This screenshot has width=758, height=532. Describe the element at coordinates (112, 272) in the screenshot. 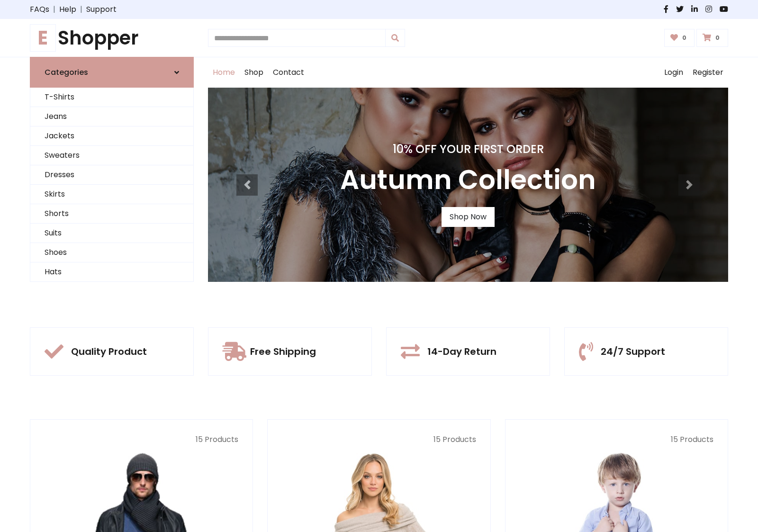

I see `a: Hats` at that location.